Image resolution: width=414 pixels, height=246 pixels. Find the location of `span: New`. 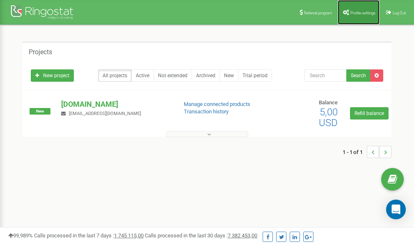

span: New is located at coordinates (40, 111).